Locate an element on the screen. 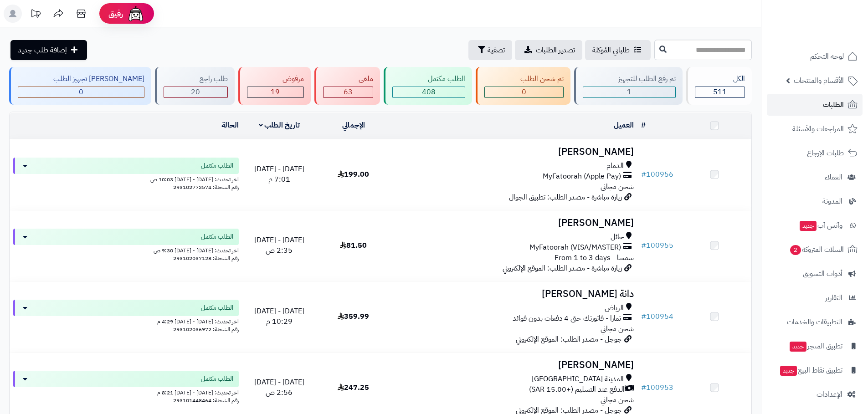 This screenshot has height=414, width=868. span: رقم الشحنة: 293102036972 is located at coordinates (206, 330).